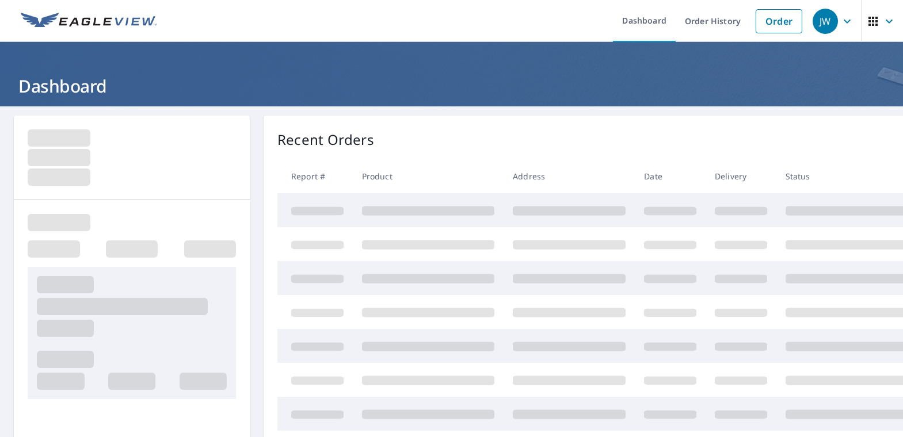  I want to click on th: Report #, so click(315, 176).